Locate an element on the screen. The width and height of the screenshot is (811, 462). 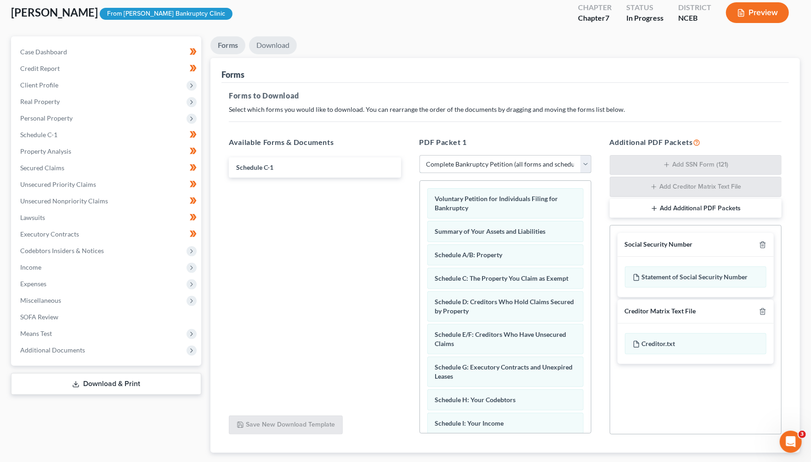
span: Schedule C: The Property You Claim as Exempt is located at coordinates (502, 278).